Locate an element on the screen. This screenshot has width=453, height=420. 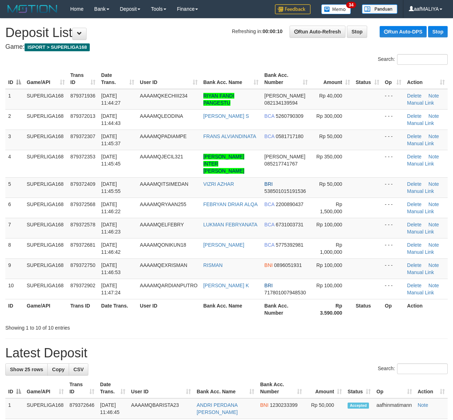
span: Rp 40,000 is located at coordinates (331, 96).